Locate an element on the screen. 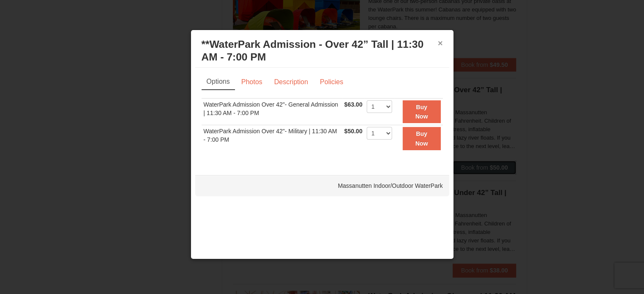 This screenshot has width=644, height=294. span: $63.00 is located at coordinates (353, 104).